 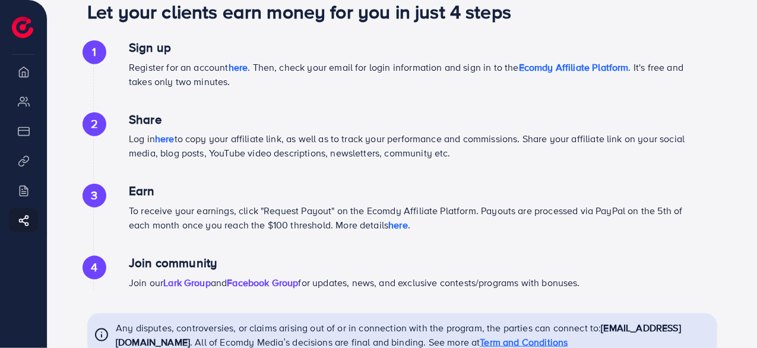 What do you see at coordinates (414, 119) in the screenshot?
I see `h4: Share` at bounding box center [414, 119].